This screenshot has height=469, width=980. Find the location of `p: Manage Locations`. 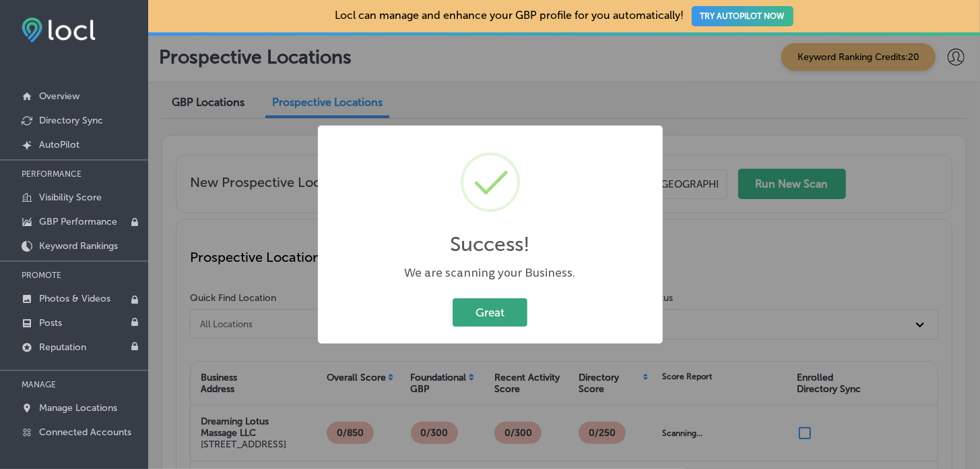

p: Manage Locations is located at coordinates (78, 407).